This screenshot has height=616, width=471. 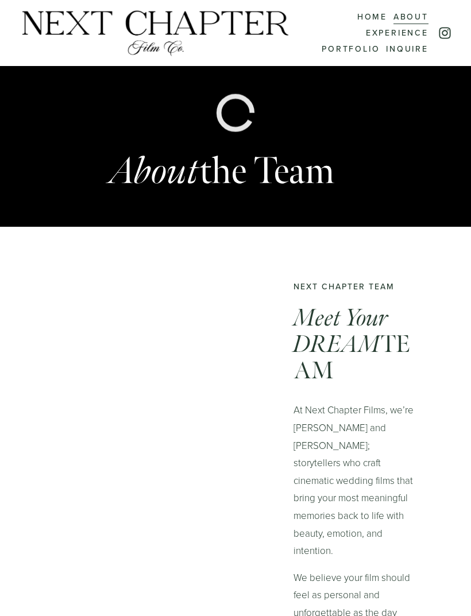 What do you see at coordinates (350, 49) in the screenshot?
I see `a: Portfolio` at bounding box center [350, 49].